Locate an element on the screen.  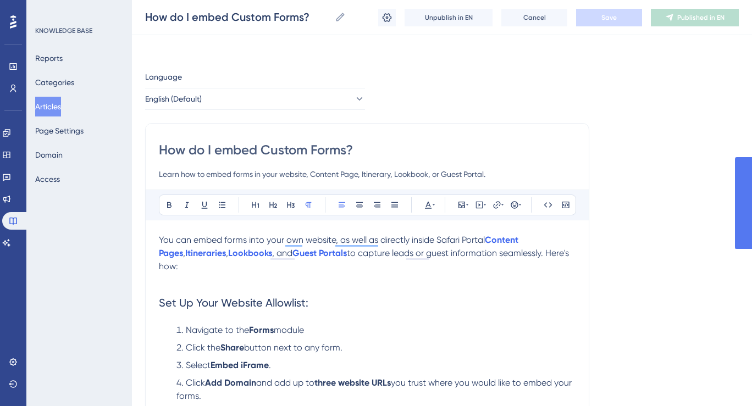
input: Article Description is located at coordinates (367, 174).